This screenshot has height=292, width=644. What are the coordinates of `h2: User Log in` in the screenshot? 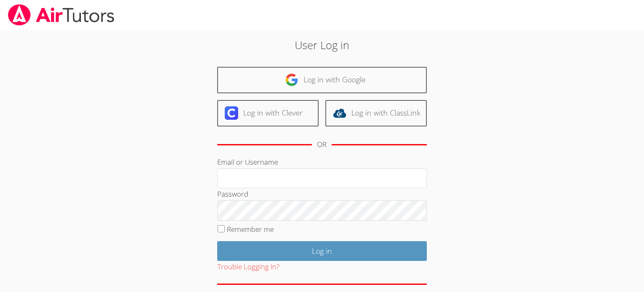 It's located at (322, 45).